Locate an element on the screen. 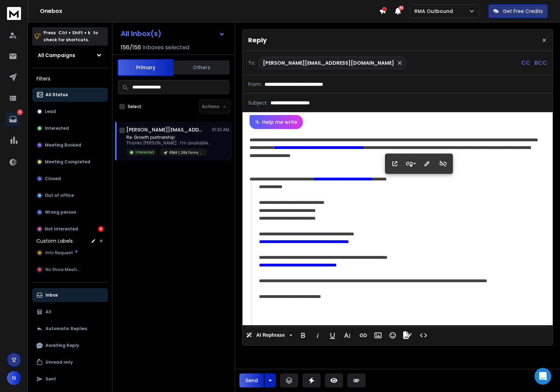 Image resolution: width=560 pixels, height=392 pixels. button: Unlink is located at coordinates (443, 164).